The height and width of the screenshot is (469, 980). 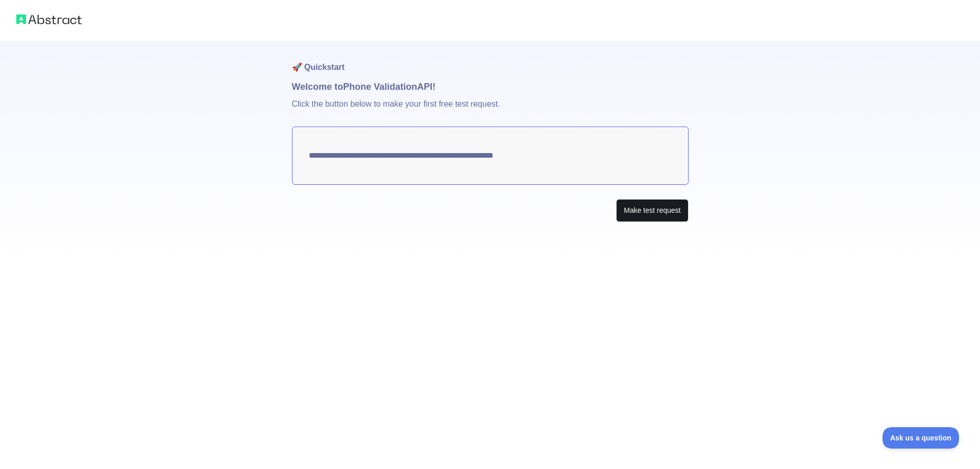 I want to click on img: Abstract logo, so click(x=49, y=19).